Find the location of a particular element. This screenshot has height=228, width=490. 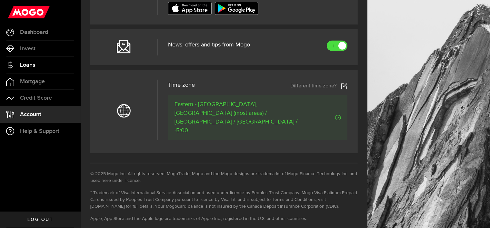

img: badge-app-store.svg is located at coordinates (190, 8).